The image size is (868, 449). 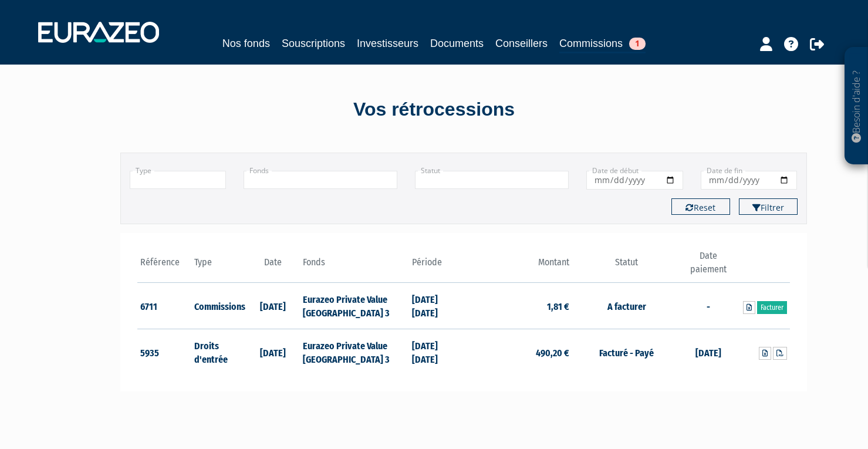 I want to click on th: Date, so click(x=273, y=266).